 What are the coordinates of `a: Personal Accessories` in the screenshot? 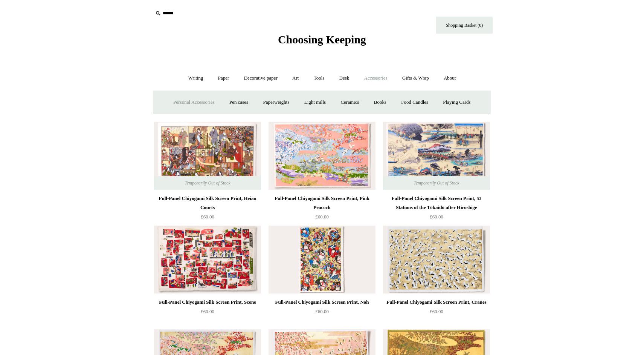 It's located at (193, 102).